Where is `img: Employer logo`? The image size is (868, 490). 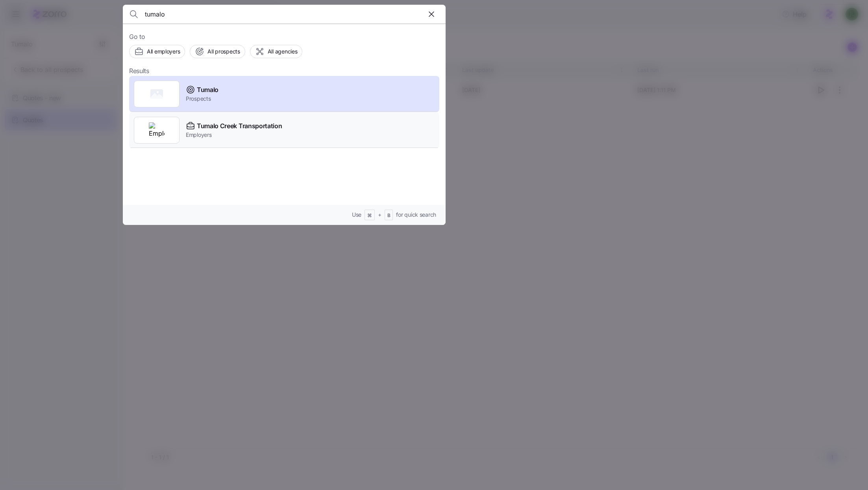
img: Employer logo is located at coordinates (157, 130).